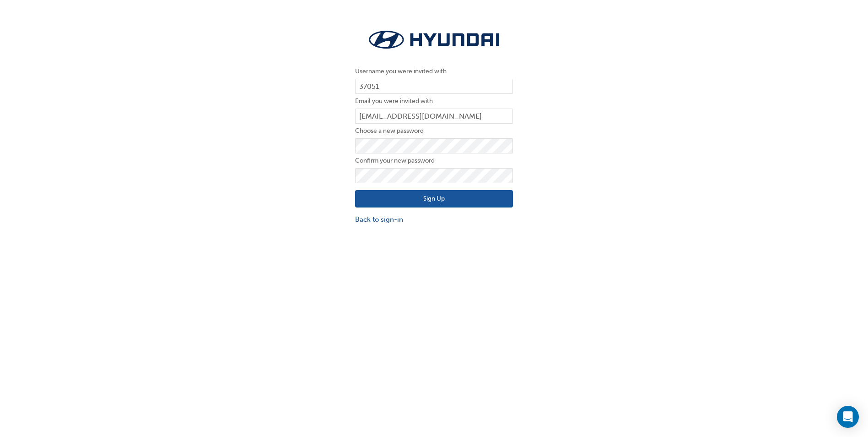 The image size is (868, 437). I want to click on a: Back to sign-in, so click(434, 219).